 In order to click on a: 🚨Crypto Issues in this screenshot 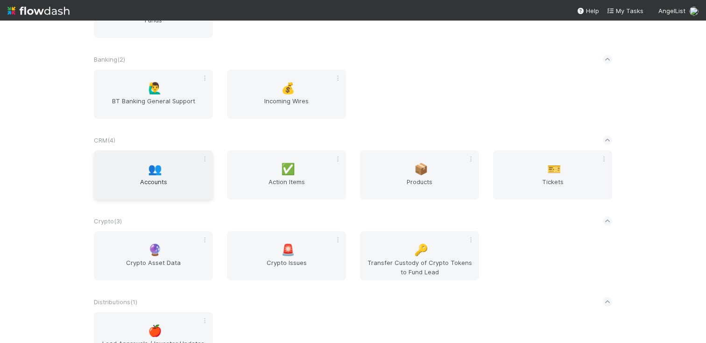, I will do `click(286, 256)`.